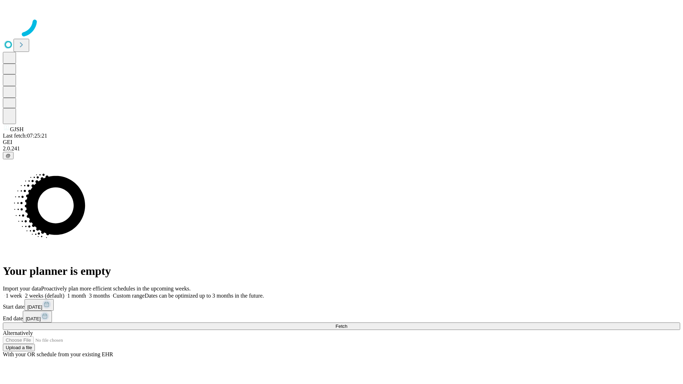 The height and width of the screenshot is (384, 683). Describe the element at coordinates (341, 326) in the screenshot. I see `span: Fetch` at that location.